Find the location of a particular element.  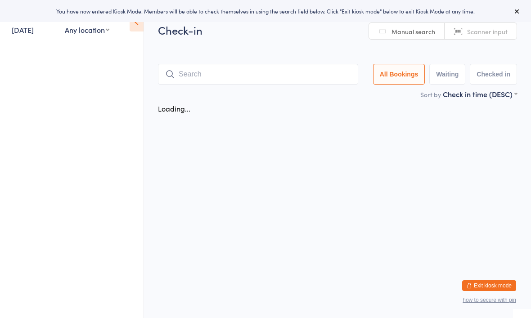

label: Sort by is located at coordinates (431, 95).